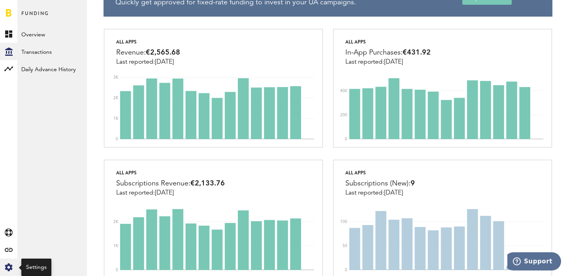  I want to click on text: 400, so click(344, 91).